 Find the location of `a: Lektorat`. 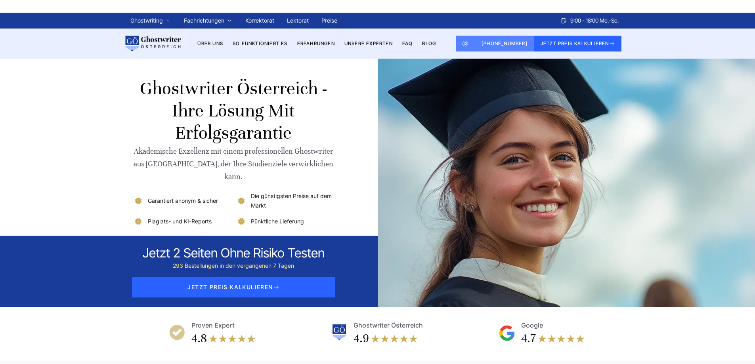

a: Lektorat is located at coordinates (298, 20).